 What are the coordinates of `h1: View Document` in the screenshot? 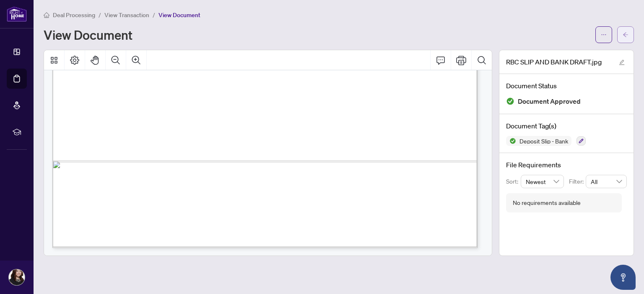 It's located at (88, 35).